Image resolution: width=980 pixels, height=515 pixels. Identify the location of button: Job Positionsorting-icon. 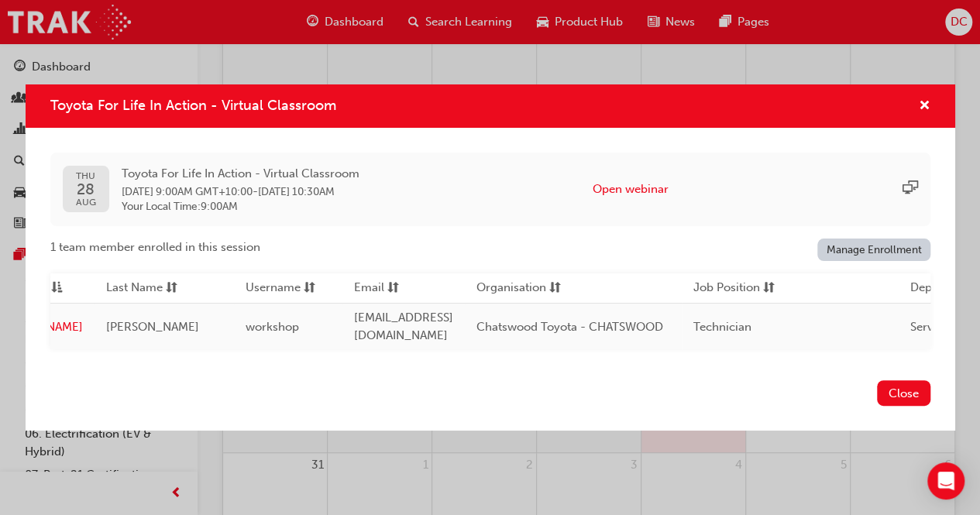
(736, 288).